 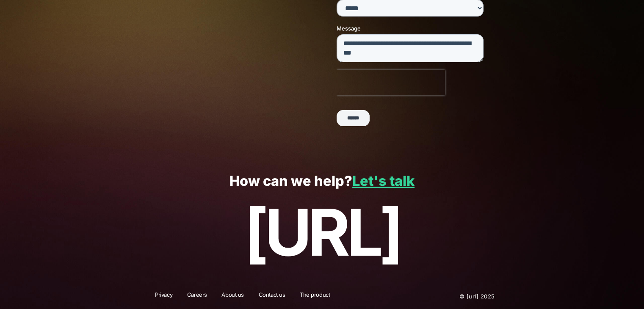 I want to click on p: How can we help?, so click(x=322, y=181).